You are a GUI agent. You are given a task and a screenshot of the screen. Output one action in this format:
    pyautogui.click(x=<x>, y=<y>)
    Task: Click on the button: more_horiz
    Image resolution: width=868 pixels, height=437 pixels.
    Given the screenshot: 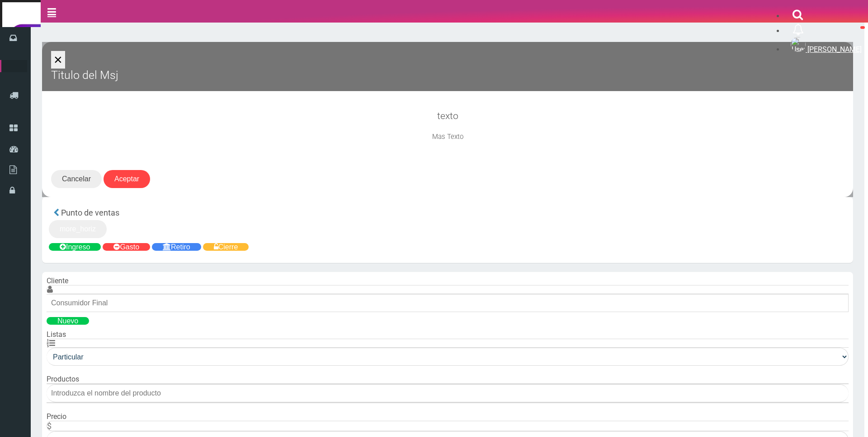 What is the action you would take?
    pyautogui.click(x=78, y=229)
    